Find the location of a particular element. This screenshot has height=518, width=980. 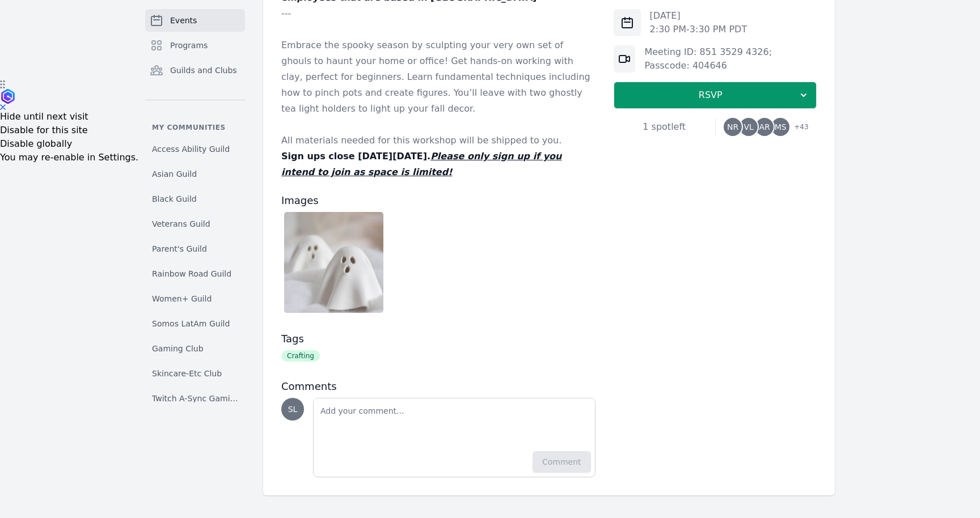

a: Events is located at coordinates (195, 20).